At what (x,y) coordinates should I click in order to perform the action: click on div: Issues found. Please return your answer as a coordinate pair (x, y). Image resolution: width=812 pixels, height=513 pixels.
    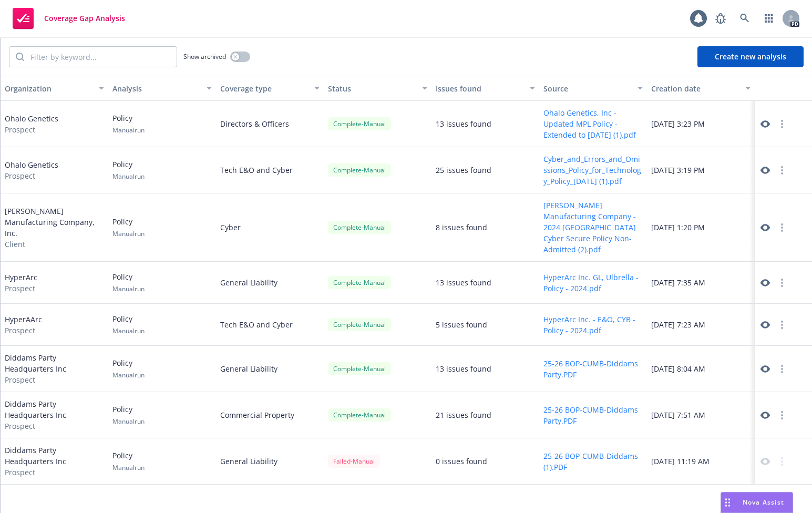
    Looking at the image, I should click on (479, 88).